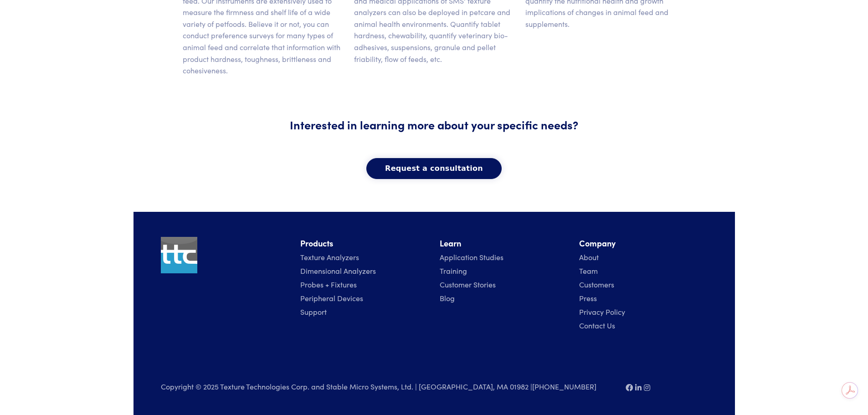 The image size is (868, 415). I want to click on a: Contact Us, so click(597, 325).